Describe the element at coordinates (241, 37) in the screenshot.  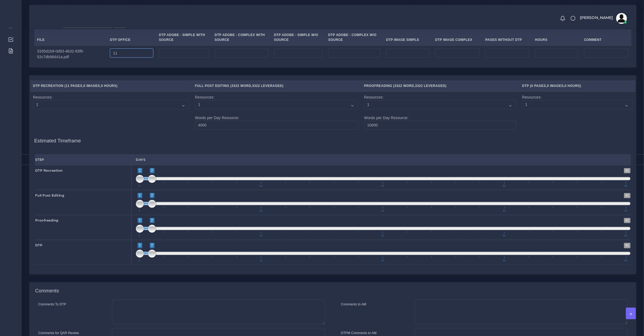
I see `th: DTP Adobe - Complex With Source` at that location.